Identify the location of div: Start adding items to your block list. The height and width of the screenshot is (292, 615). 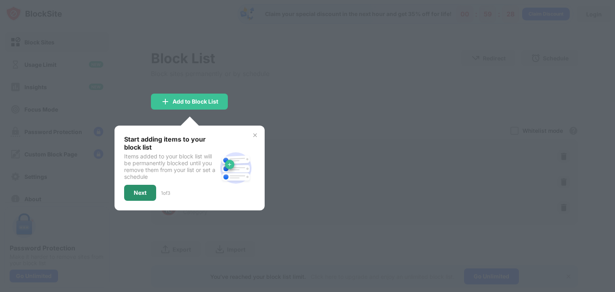
(170, 143).